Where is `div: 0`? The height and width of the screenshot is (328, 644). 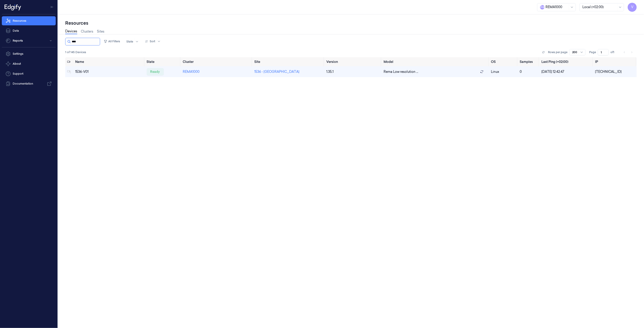 div: 0 is located at coordinates (529, 72).